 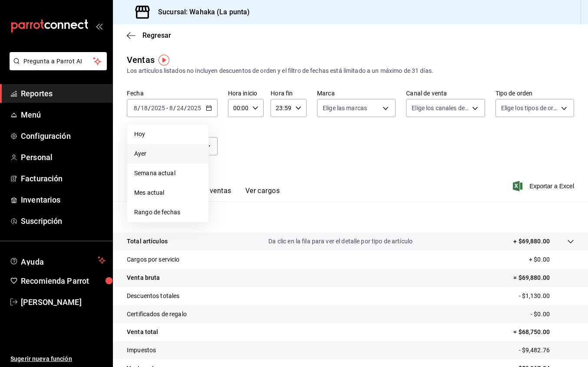 What do you see at coordinates (546, 351) in the screenshot?
I see `p: - $9,482.76` at bounding box center [546, 351].